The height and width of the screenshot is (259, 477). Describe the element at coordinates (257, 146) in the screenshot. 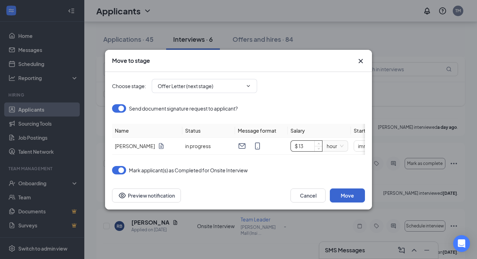

I see `svg: MobileSms` at that location.